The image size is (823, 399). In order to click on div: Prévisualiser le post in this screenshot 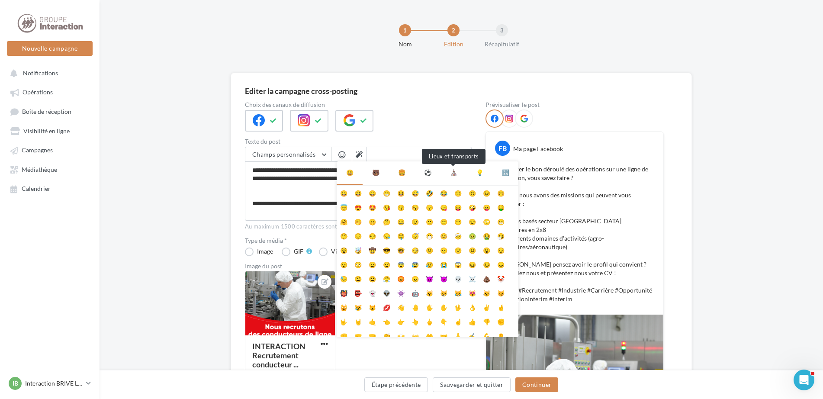, I will do `click(575, 105)`.